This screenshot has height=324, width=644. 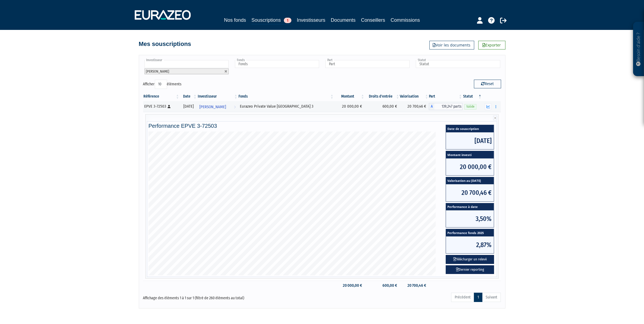 I want to click on i: [Français] Personne physique, so click(x=169, y=106).